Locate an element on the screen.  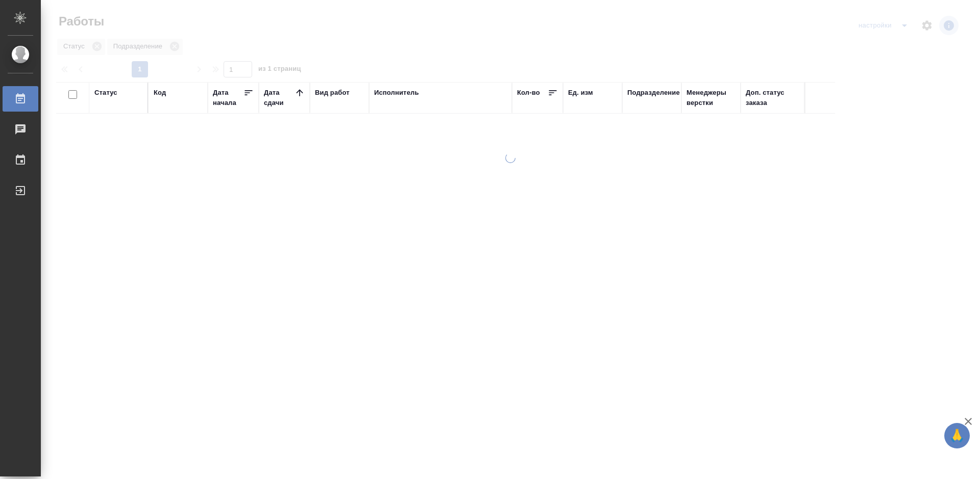
div: Ед. изм is located at coordinates (580, 93).